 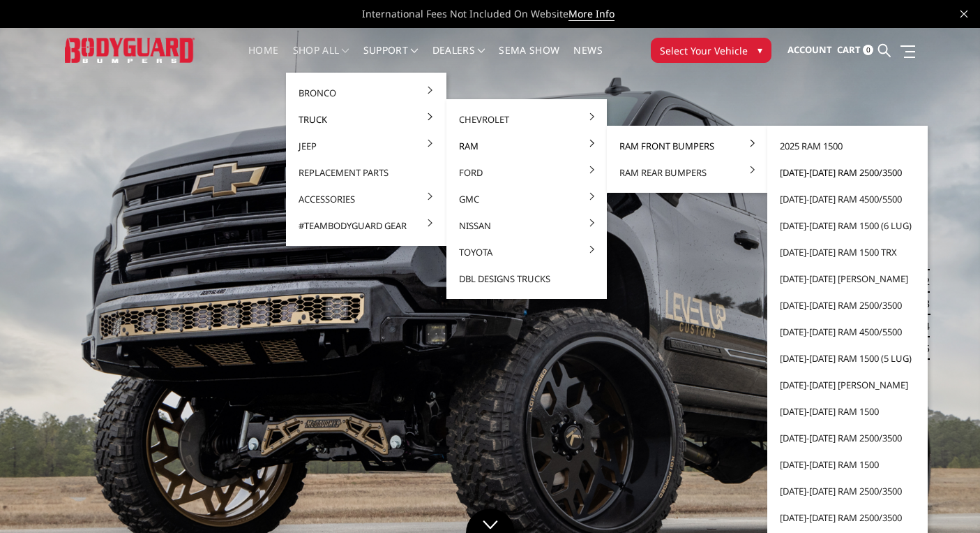 I want to click on a: Home, so click(x=263, y=58).